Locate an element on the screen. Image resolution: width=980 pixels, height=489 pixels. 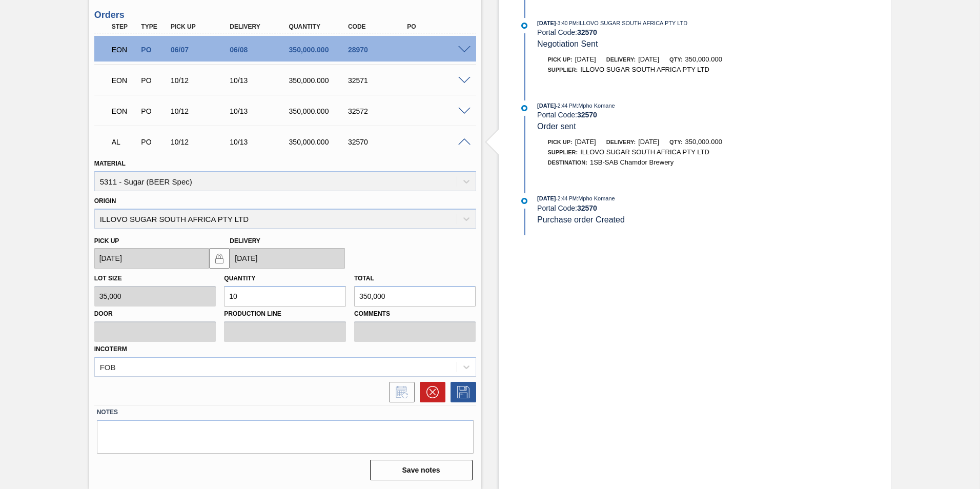
label: Delivery is located at coordinates (245, 241).